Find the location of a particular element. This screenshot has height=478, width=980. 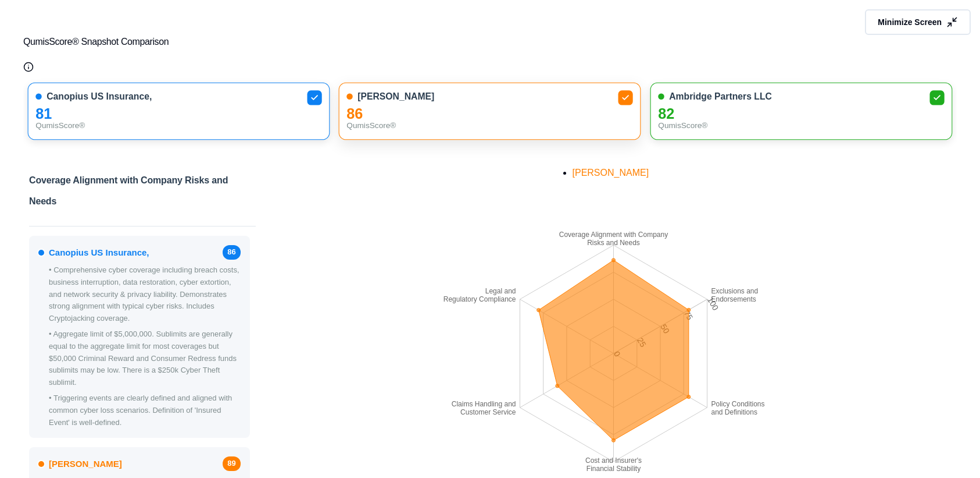

div: 86 is located at coordinates (490, 113).